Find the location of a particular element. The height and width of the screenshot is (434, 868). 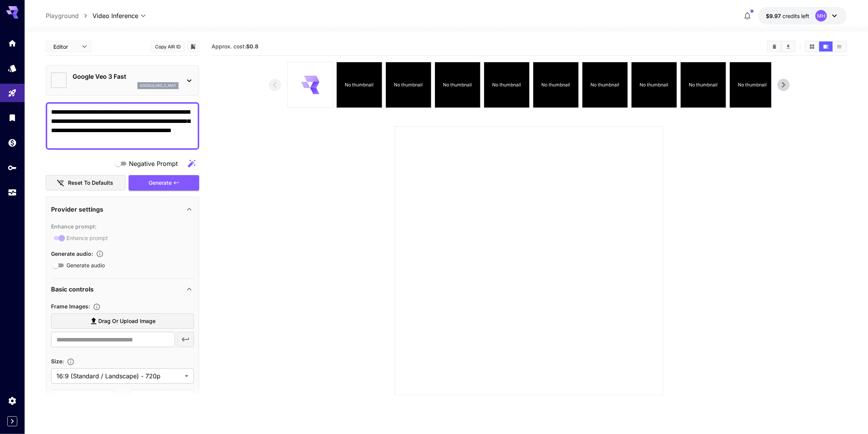

button: $9.97279MH is located at coordinates (802, 15).